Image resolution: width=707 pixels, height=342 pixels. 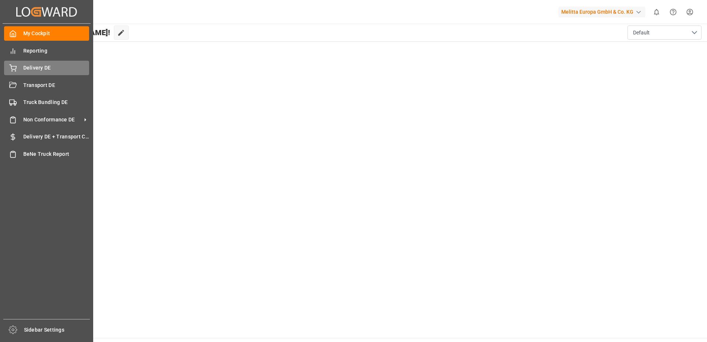 I want to click on a: Delivery DE + Transport Cost, so click(x=47, y=136).